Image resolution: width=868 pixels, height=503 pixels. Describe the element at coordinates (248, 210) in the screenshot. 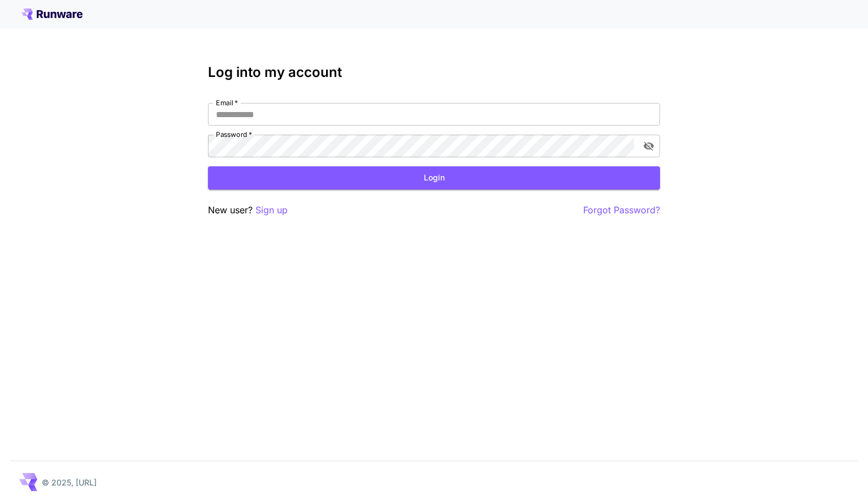

I see `p: New user?` at that location.